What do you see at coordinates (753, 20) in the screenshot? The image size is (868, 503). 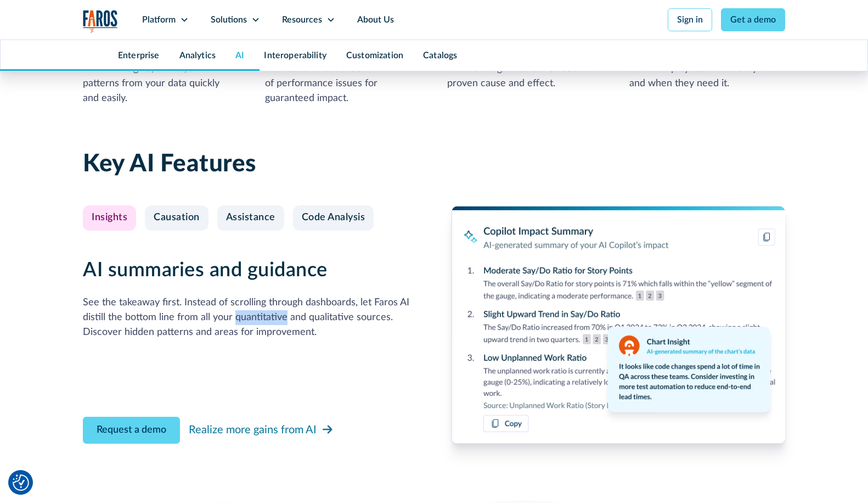 I see `a: Get a demo` at bounding box center [753, 20].